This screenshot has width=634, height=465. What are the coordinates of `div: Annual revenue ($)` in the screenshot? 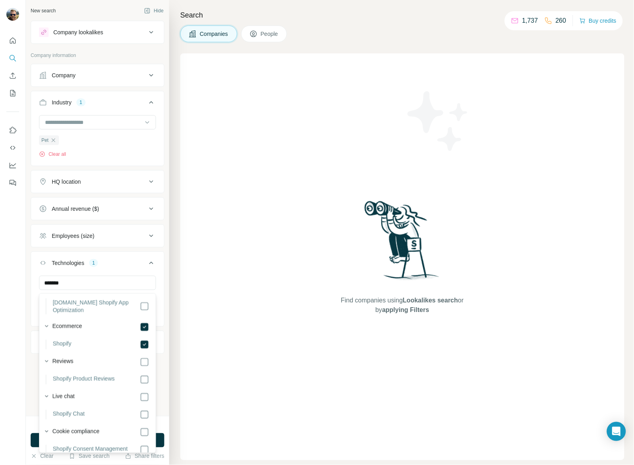 It's located at (75, 209).